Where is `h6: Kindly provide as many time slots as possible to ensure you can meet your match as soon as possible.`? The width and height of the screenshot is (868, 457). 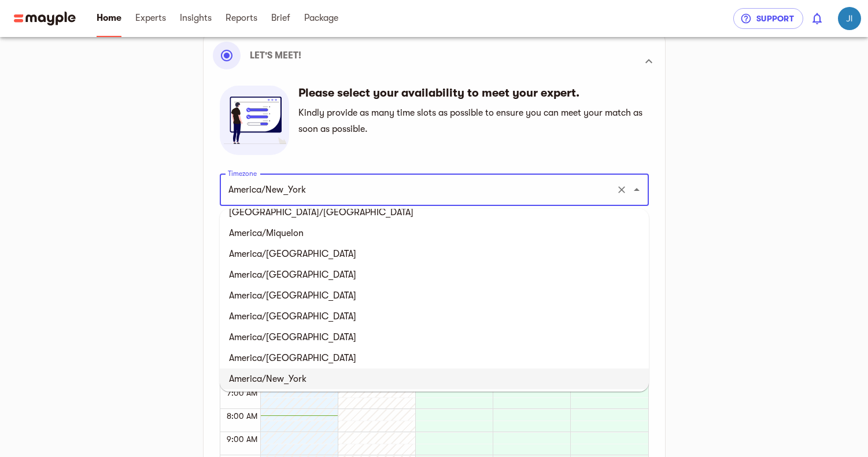 h6: Kindly provide as many time slots as possible to ensure you can meet your match as soon as possible. is located at coordinates (470, 121).